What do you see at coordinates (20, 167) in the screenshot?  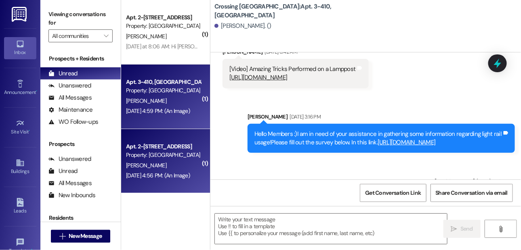 I see `a: Buildings` at bounding box center [20, 167].